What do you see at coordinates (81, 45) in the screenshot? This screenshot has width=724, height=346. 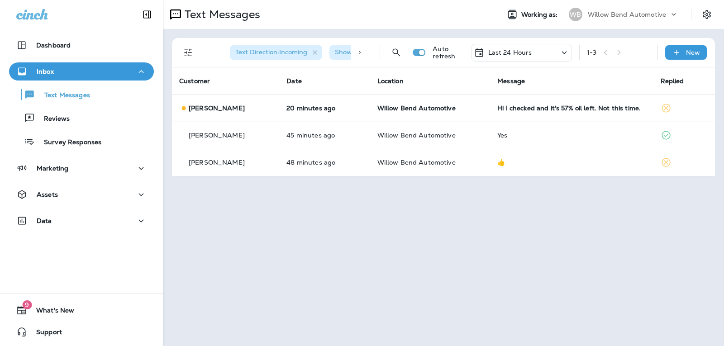 I see `button: Dashboard` at bounding box center [81, 45].